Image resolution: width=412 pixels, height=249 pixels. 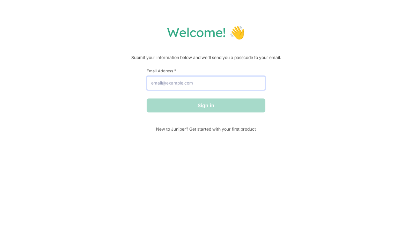 What do you see at coordinates (206, 71) in the screenshot?
I see `label: Email Address` at bounding box center [206, 71].